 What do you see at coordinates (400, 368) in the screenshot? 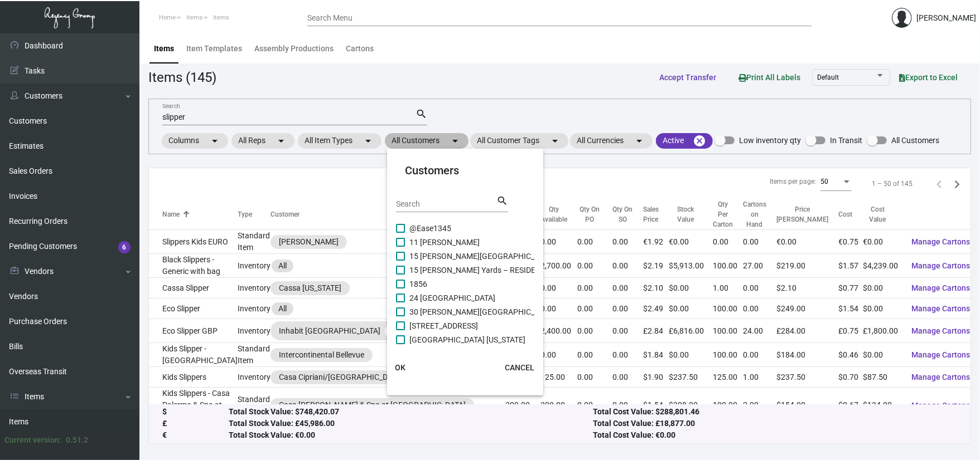
I see `button: OK` at bounding box center [400, 368].